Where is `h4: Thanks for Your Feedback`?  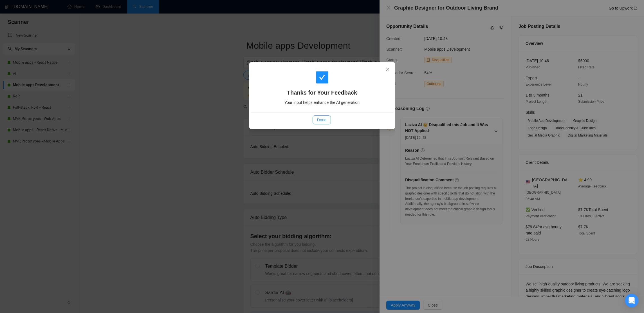
h4: Thanks for Your Feedback is located at coordinates (322, 93).